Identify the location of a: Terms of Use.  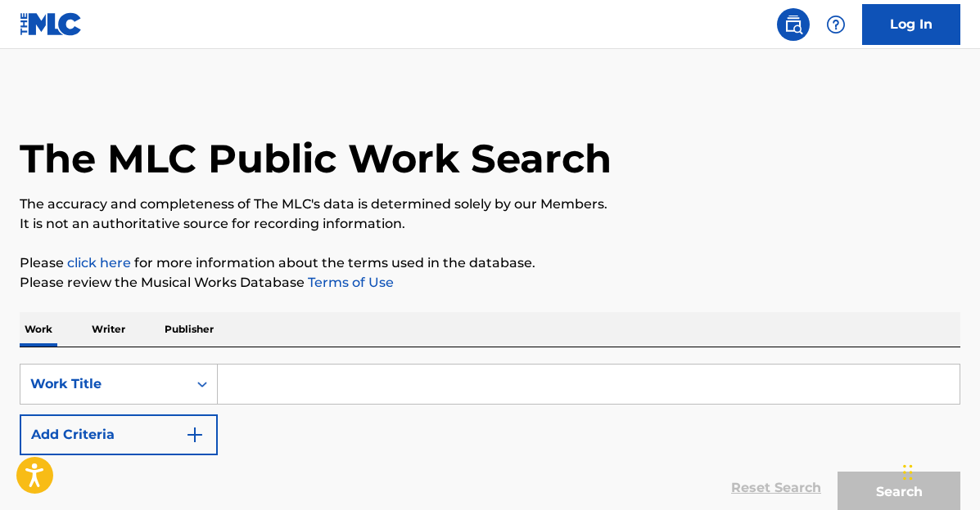
(349, 282).